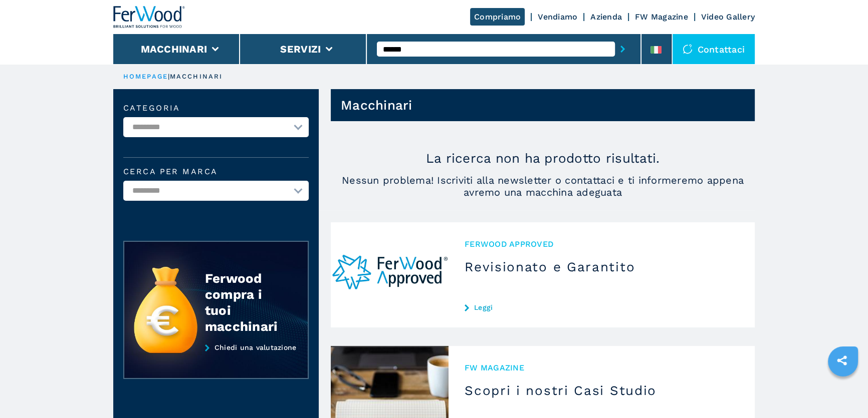 This screenshot has height=418, width=868. Describe the element at coordinates (216, 172) in the screenshot. I see `label: Cerca per marca` at that location.